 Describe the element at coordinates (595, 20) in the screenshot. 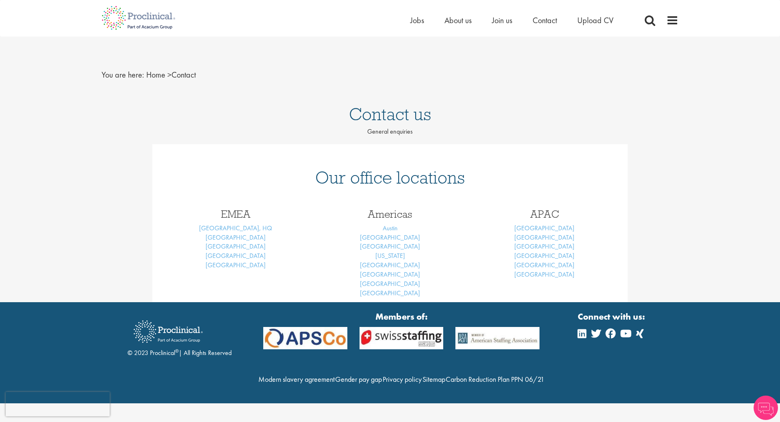

I see `a: Upload CV` at that location.